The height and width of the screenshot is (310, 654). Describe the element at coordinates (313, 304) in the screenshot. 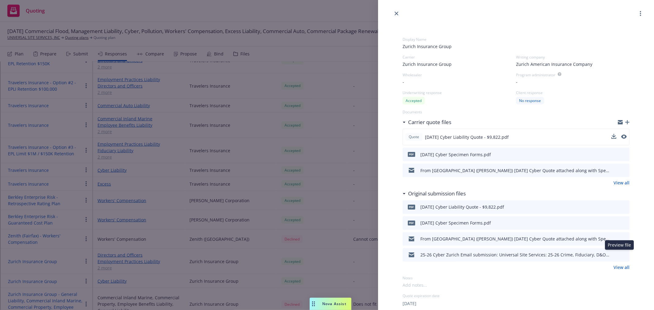

I see `div: Drag to move` at that location.